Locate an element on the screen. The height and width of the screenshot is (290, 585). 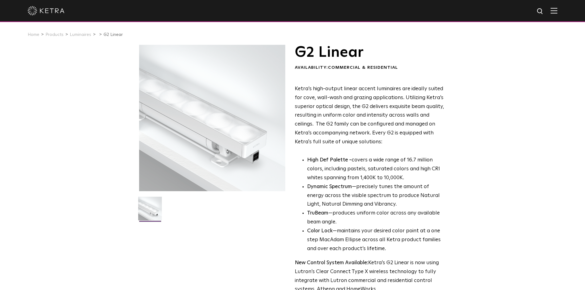
img: Hamburger%20Nav.svg is located at coordinates (554, 10).